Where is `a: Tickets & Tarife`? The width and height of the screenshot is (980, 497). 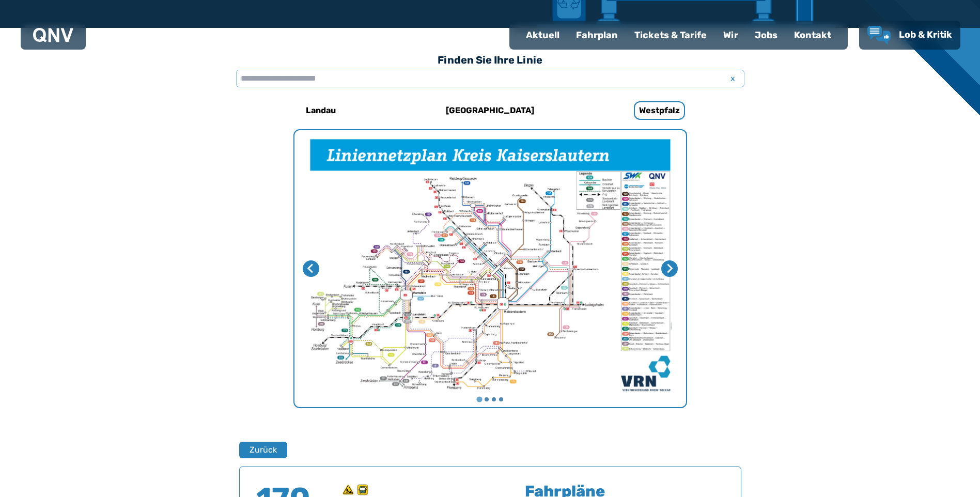
a: Tickets & Tarife is located at coordinates (671, 35).